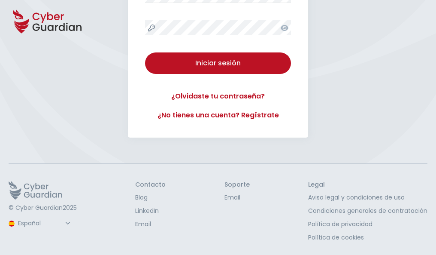 Image resolution: width=436 pixels, height=255 pixels. What do you see at coordinates (368, 210) in the screenshot?
I see `a: Condiciones generales de contratación` at bounding box center [368, 210].